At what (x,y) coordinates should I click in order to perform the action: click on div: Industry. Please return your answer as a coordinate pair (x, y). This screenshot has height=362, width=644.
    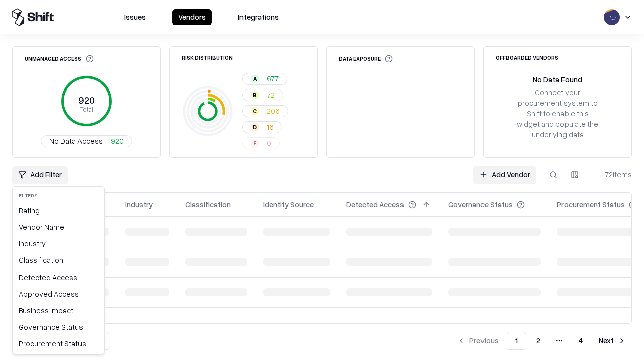
    Looking at the image, I should click on (58, 244).